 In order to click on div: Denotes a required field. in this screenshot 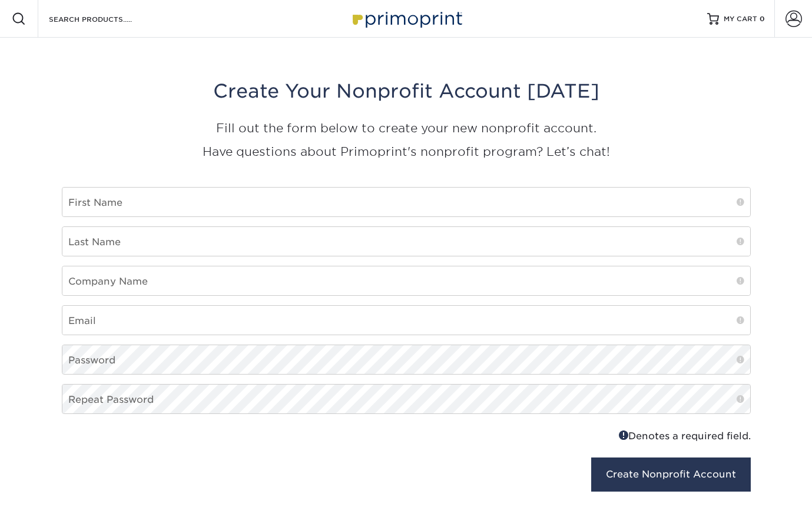, I will do `click(583, 436)`.